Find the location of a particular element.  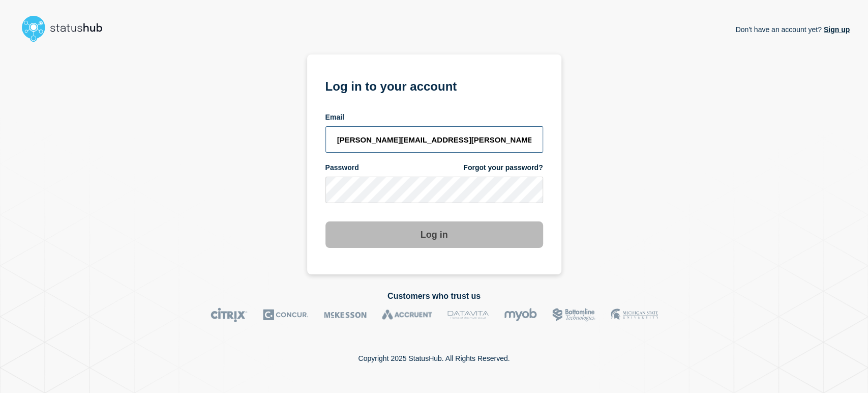

input: password input is located at coordinates (434, 190).